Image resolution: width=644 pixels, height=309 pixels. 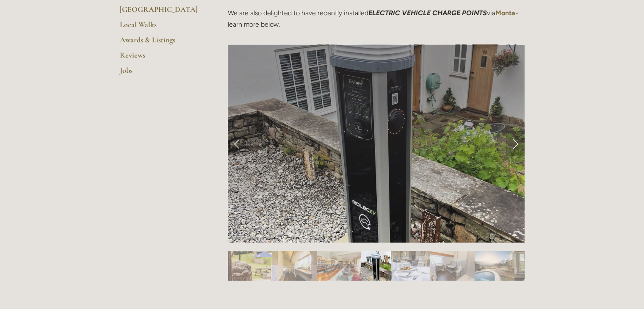 What do you see at coordinates (294, 266) in the screenshot?
I see `img: Slide 3` at bounding box center [294, 266].